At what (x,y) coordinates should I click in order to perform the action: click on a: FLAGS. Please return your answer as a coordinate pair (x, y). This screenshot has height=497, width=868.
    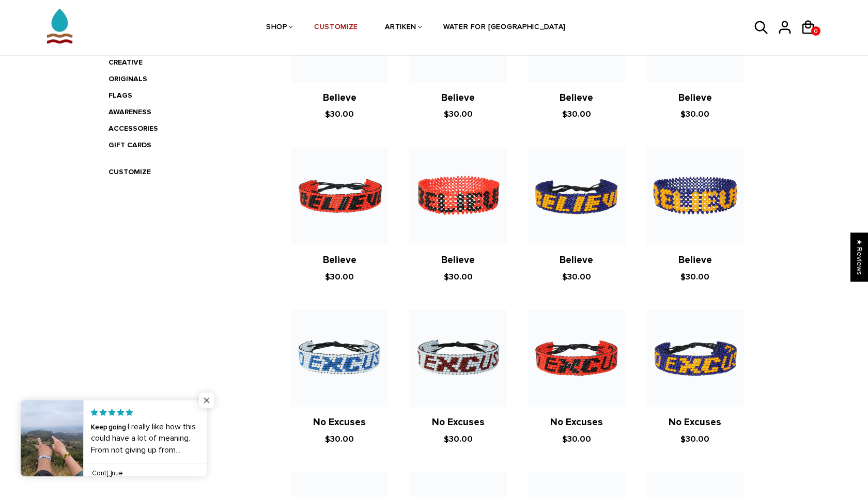
    Looking at the image, I should click on (120, 95).